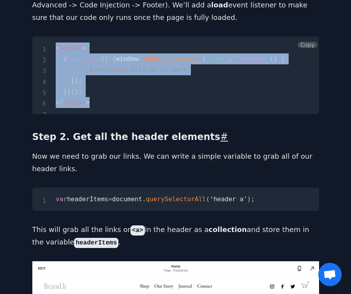 The height and width of the screenshot is (294, 351). I want to click on button: Copy, so click(308, 45).